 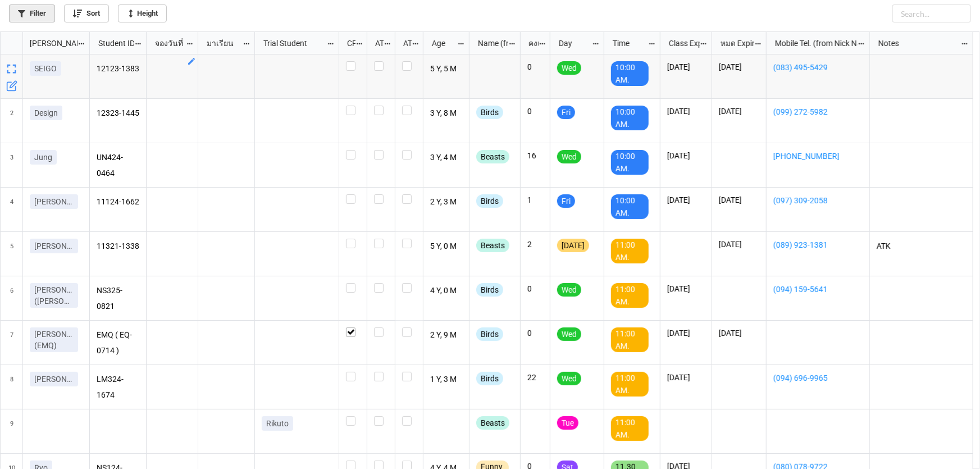 What do you see at coordinates (446, 246) in the screenshot?
I see `p: 5 Y, 0 M` at bounding box center [446, 246].